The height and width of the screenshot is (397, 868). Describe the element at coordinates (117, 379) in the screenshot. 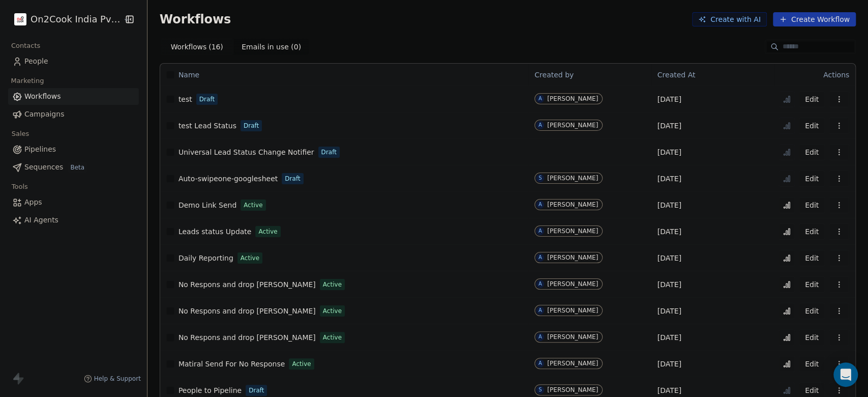

I see `span: Help & Support` at that location.